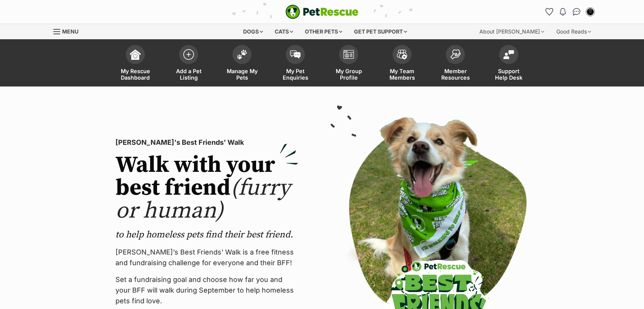  I want to click on img: dashboard-icon-eb2f2d2d3e046f16d808141f083e7271f6b2e854fb5c12c21221c1fb7104beca.svg, so click(135, 54).